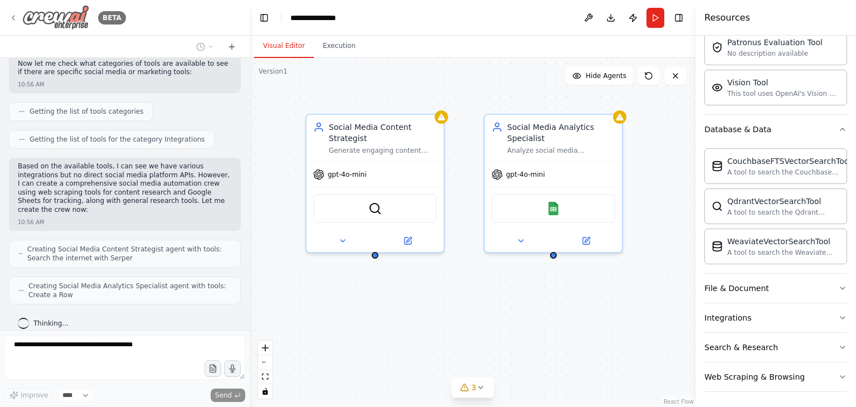 This screenshot has height=407, width=856. I want to click on button: Execution, so click(339, 46).